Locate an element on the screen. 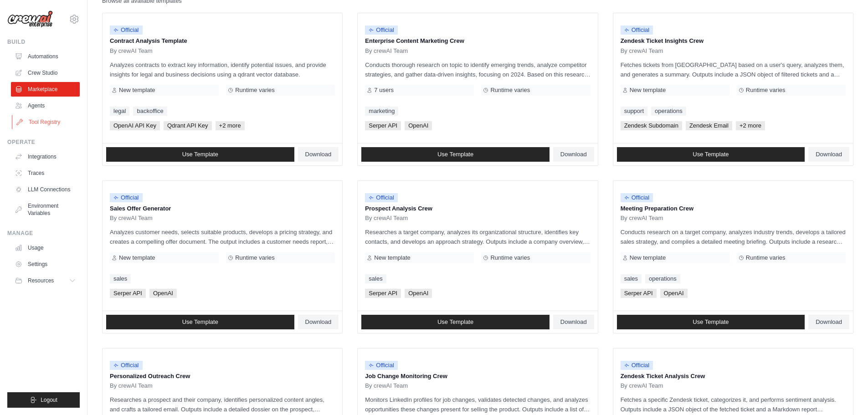 Image resolution: width=868 pixels, height=415 pixels. p: Job Change Monitoring Crew is located at coordinates (478, 376).